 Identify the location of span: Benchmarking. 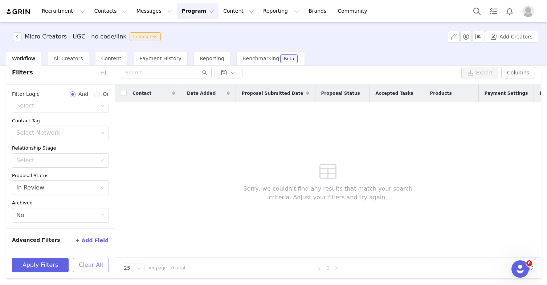
(261, 58).